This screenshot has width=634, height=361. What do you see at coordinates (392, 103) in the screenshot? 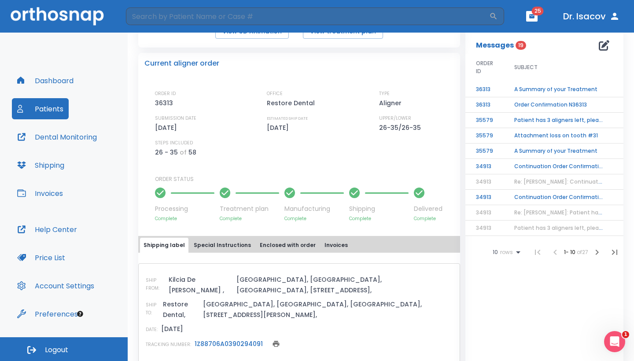
I see `p: Aligner` at bounding box center [392, 103].